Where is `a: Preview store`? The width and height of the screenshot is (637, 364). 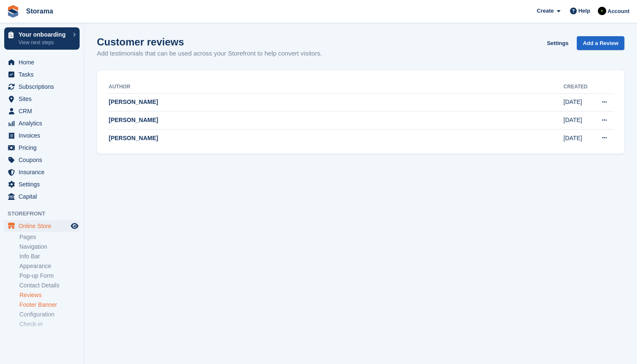 a: Preview store is located at coordinates (75, 226).